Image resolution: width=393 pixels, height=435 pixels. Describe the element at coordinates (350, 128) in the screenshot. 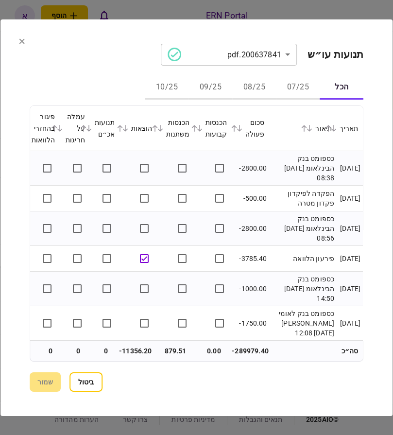

I see `div: תאריך` at that location.